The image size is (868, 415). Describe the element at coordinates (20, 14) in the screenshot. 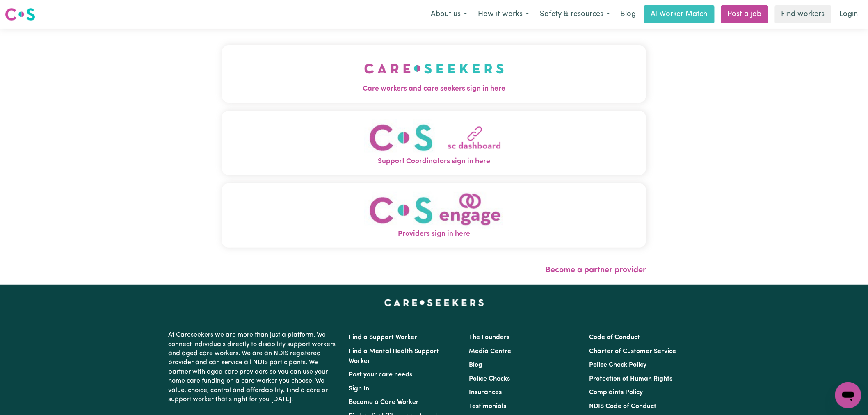

I see `a: Careseekers logo` at that location.